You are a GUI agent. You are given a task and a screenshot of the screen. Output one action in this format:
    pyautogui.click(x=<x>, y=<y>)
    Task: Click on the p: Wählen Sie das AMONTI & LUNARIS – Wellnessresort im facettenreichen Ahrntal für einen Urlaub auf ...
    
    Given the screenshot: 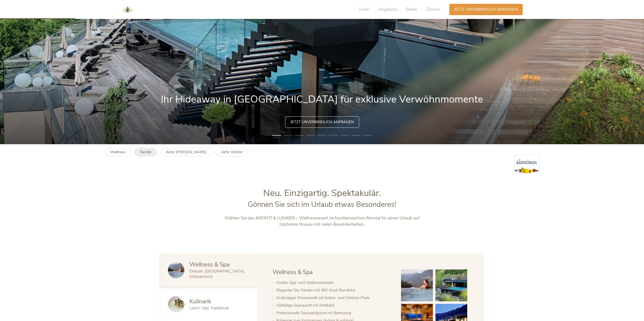 What is the action you would take?
    pyautogui.click(x=322, y=221)
    